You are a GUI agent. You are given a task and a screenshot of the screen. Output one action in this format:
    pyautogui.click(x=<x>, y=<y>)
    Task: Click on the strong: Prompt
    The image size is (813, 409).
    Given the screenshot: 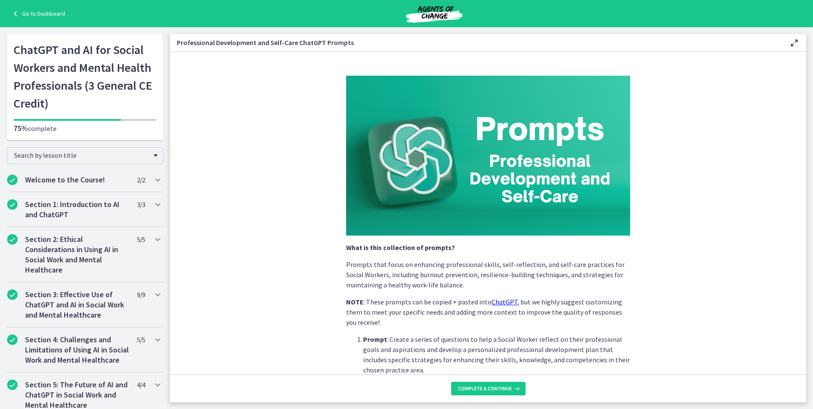 What is the action you would take?
    pyautogui.click(x=375, y=339)
    